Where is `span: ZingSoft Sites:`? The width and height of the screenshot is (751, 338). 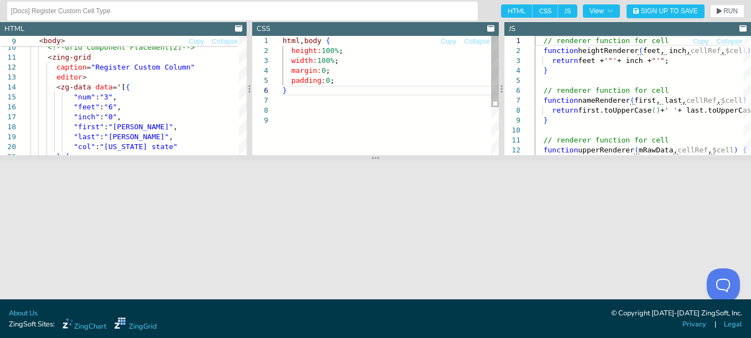 span: ZingSoft Sites: is located at coordinates (32, 324).